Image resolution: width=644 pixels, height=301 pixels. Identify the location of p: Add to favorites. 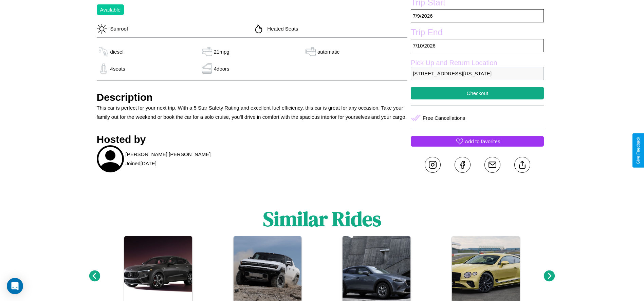
(483, 142).